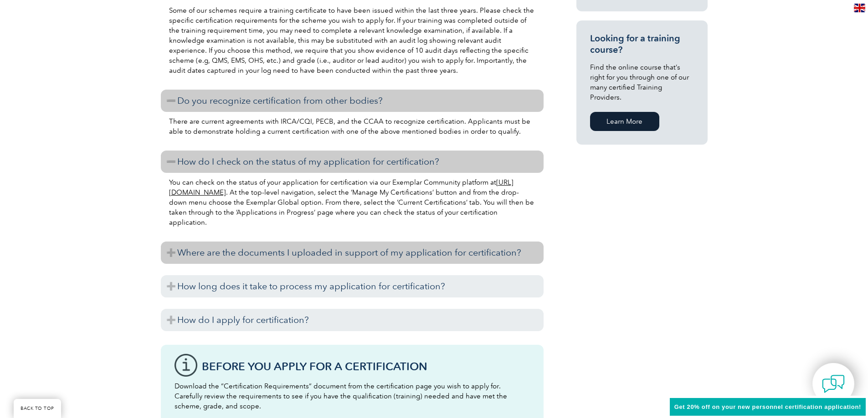 Image resolution: width=868 pixels, height=418 pixels. What do you see at coordinates (352, 203) in the screenshot?
I see `p: You can check on the status of your application for certification via our Exemplar Community plat...` at bounding box center [352, 203].